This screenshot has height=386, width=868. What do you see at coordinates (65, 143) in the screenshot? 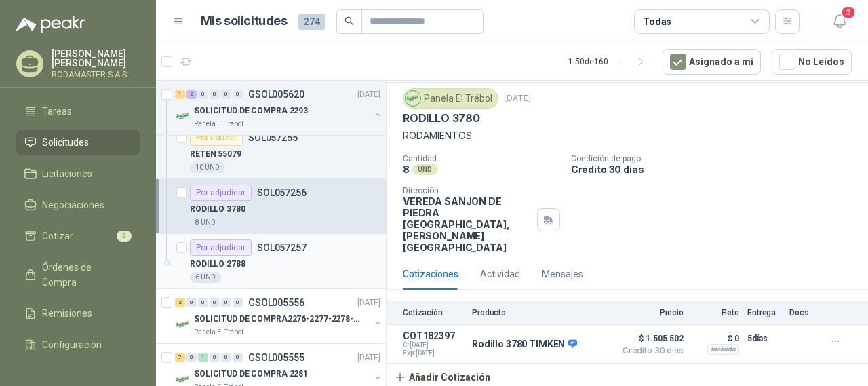
I see `span: Solicitudes` at bounding box center [65, 143].